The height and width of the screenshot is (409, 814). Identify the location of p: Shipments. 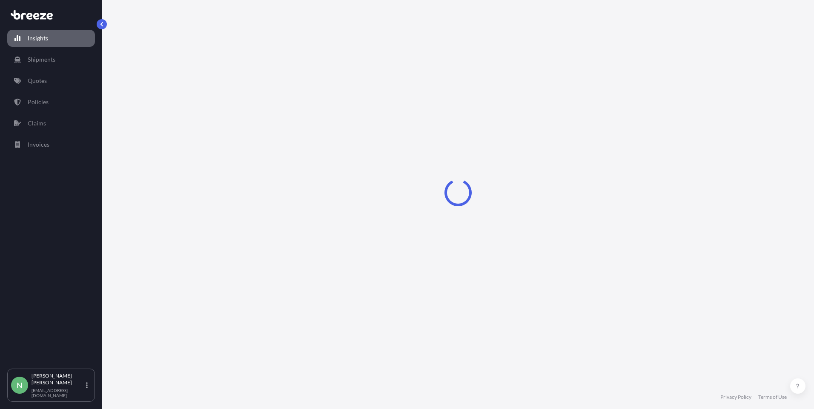
(41, 60).